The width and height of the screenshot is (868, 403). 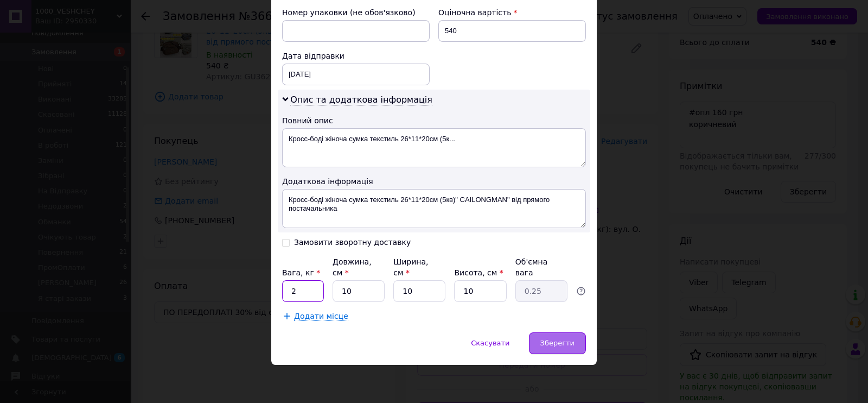 What do you see at coordinates (512, 13) in the screenshot?
I see `div: Оціночна вартість` at bounding box center [512, 13].